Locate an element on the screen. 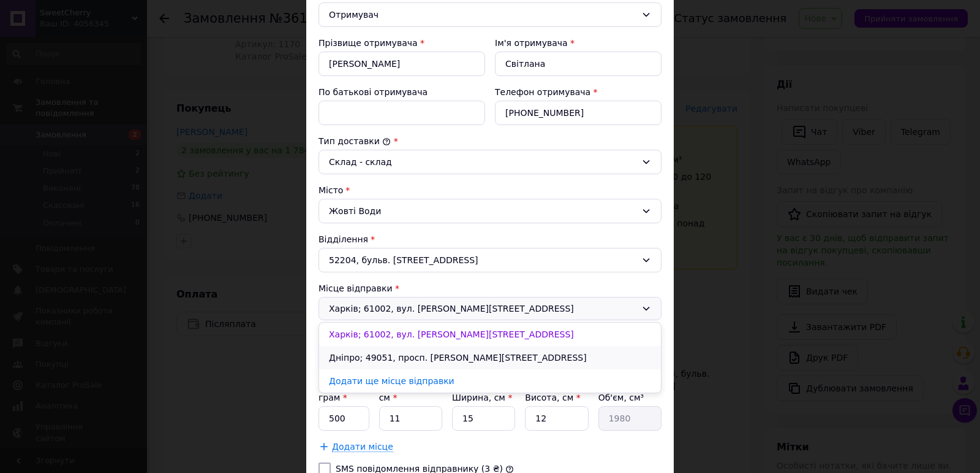  label: Ім'я отримувача is located at coordinates (531, 43).